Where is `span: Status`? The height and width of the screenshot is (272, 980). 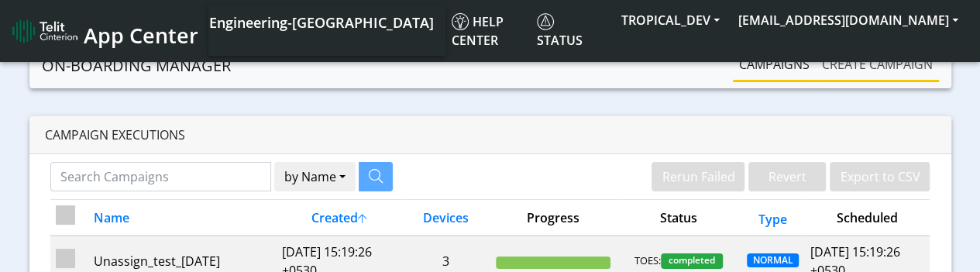
span: Status is located at coordinates (559, 31).